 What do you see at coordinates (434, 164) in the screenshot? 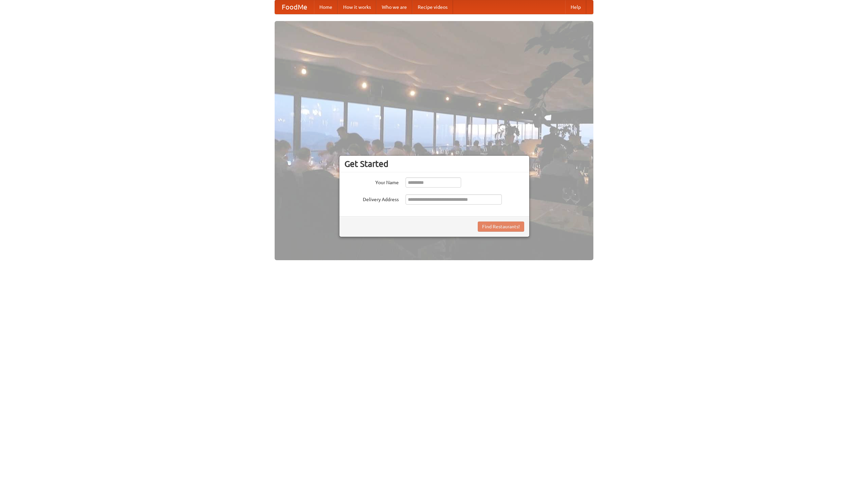
I see `h3: Get Started` at bounding box center [434, 164].